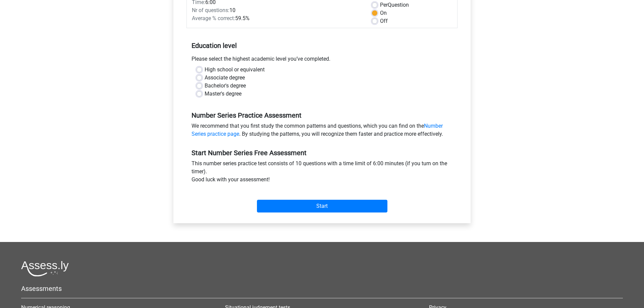  Describe the element at coordinates (213, 18) in the screenshot. I see `span: Average % correct:` at that location.